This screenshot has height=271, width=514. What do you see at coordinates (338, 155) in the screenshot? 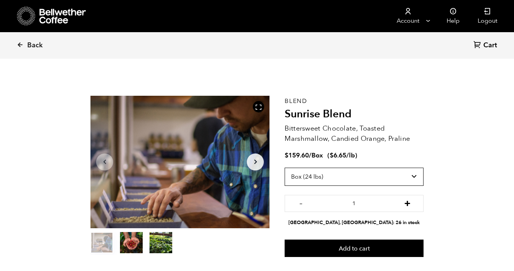
I see `bdi: 6.65` at bounding box center [338, 155].